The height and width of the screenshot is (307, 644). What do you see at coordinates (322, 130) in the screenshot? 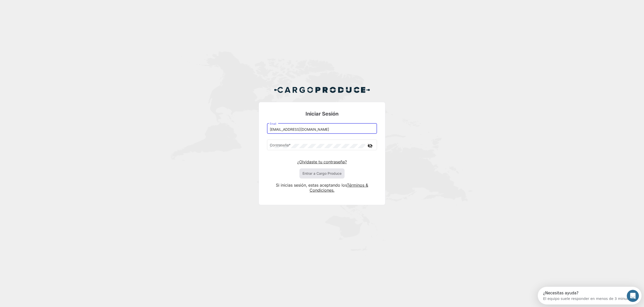
I see `input: Email` at bounding box center [322, 130].